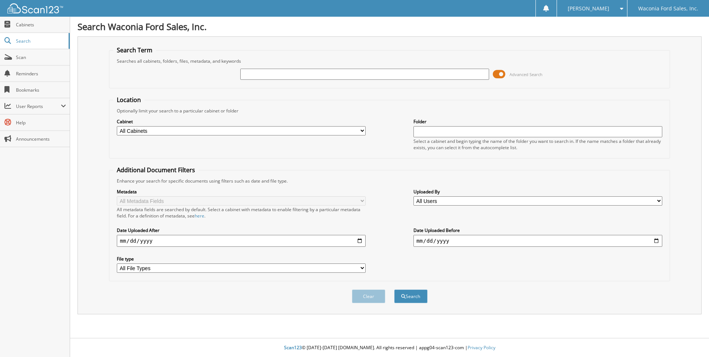 This screenshot has width=709, height=357. What do you see at coordinates (538, 144) in the screenshot?
I see `div: Select a cabinet and begin typing the name of the folder you want to search in. If the name match...` at bounding box center [538, 144].